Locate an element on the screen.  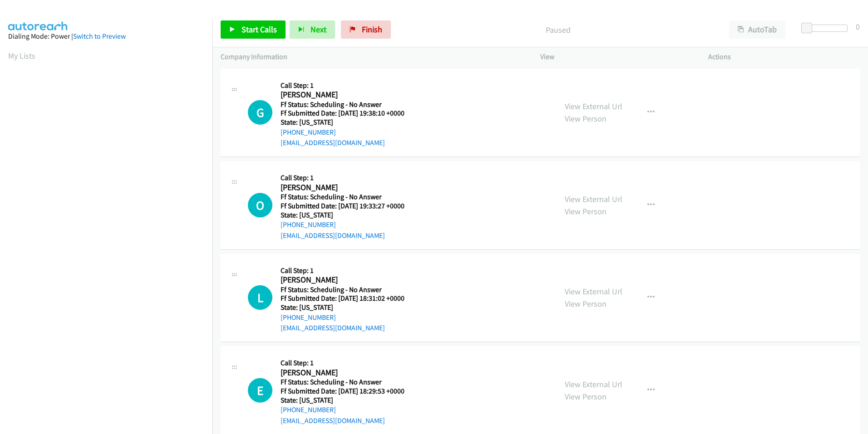
h1: E is located at coordinates (260, 390).